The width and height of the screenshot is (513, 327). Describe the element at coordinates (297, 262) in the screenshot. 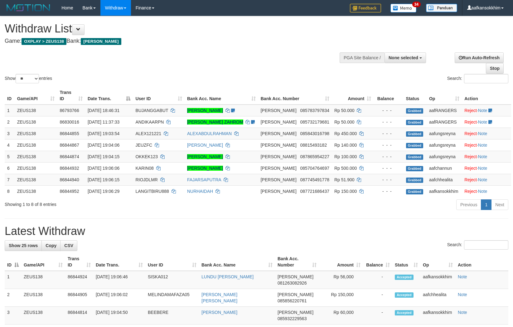

I see `th: Bank Acc. Number: activate to sort column ascending` at that location.